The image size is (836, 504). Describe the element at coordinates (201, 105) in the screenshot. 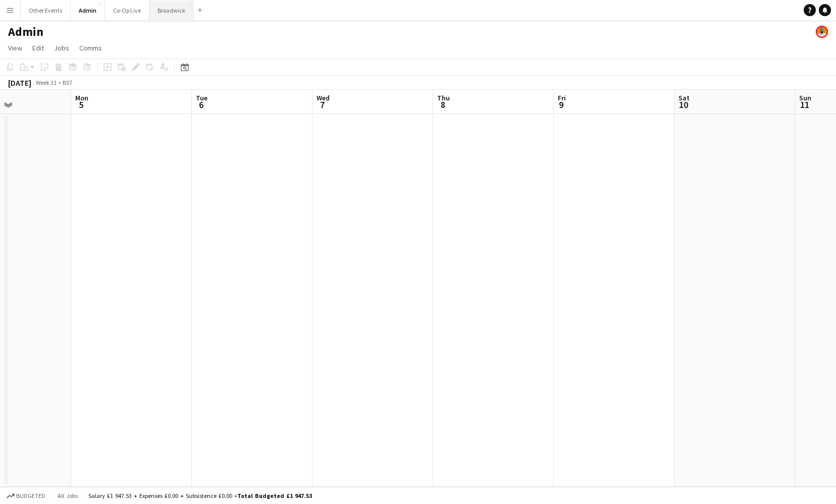

I see `span: 6` at that location.